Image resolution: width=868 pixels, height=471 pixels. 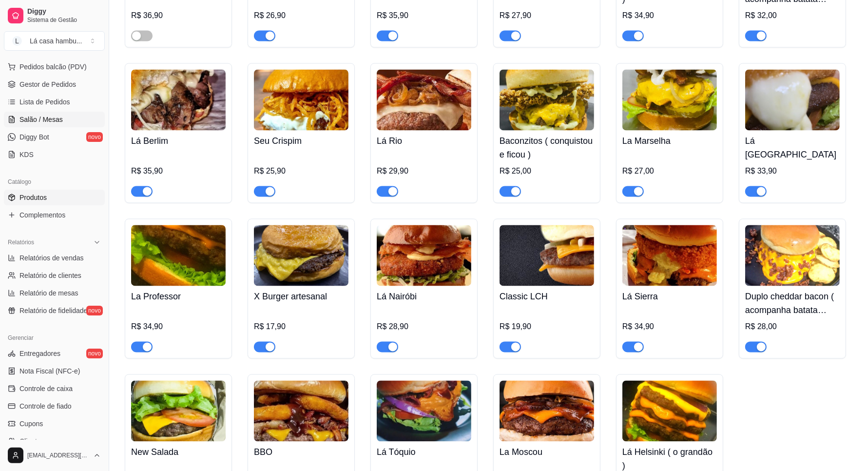 I want to click on h4: La Marselha, so click(x=670, y=141).